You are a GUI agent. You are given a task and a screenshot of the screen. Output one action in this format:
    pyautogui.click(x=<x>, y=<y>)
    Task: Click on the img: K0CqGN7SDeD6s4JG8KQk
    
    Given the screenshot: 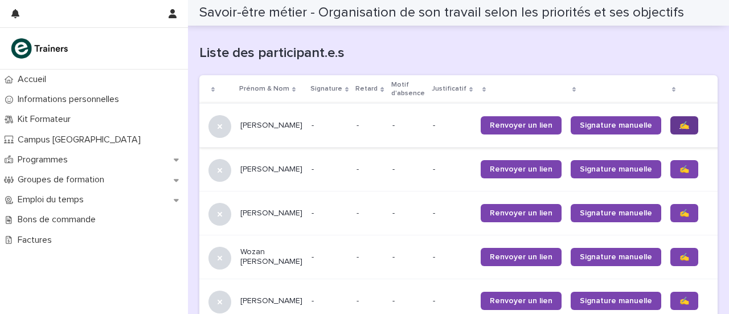 What is the action you would take?
    pyautogui.click(x=40, y=48)
    